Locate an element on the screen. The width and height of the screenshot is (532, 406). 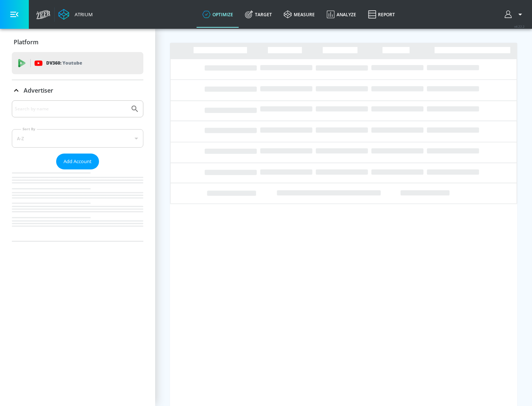
input: Search by name is located at coordinates (70, 109).